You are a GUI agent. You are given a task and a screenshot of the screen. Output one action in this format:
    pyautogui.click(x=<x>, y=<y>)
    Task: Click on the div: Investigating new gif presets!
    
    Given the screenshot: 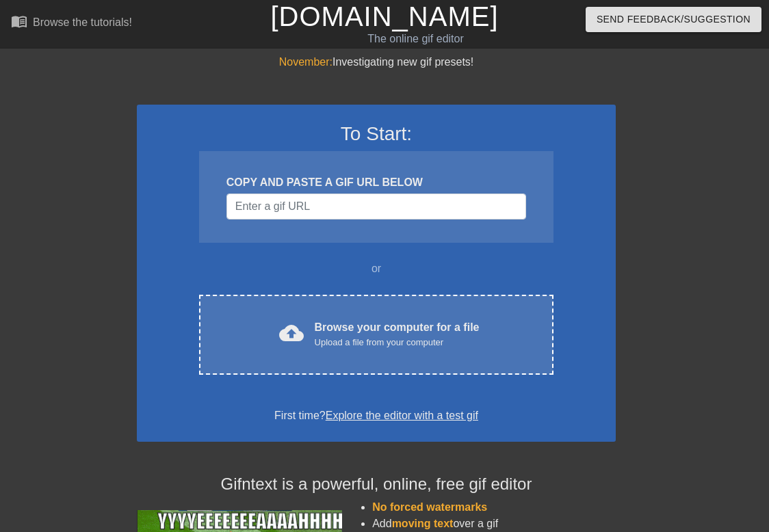 What is the action you would take?
    pyautogui.click(x=376, y=63)
    